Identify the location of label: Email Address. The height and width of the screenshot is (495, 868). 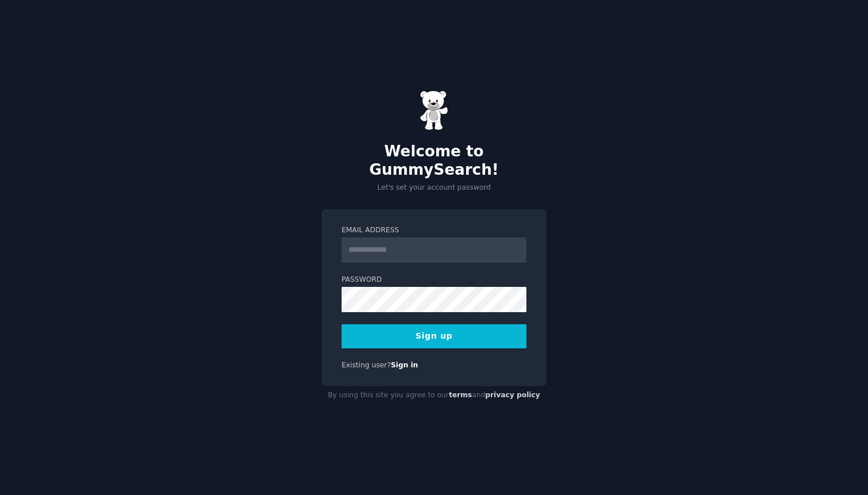
(434, 231).